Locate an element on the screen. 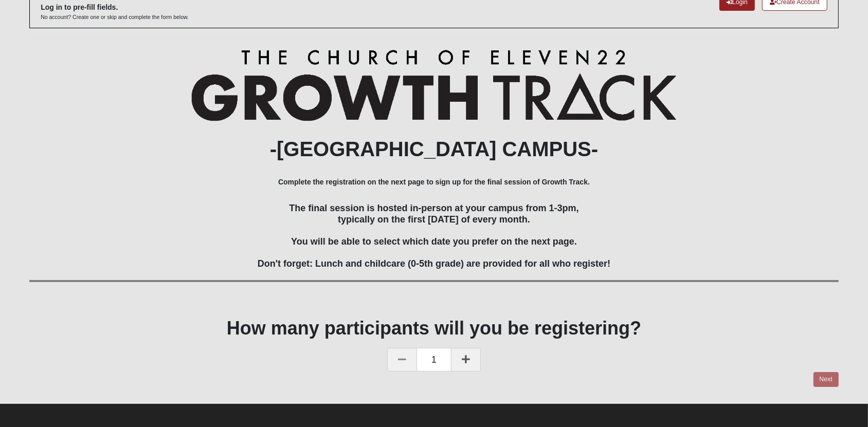  h1: How many participants will you be registering? is located at coordinates (434, 328).